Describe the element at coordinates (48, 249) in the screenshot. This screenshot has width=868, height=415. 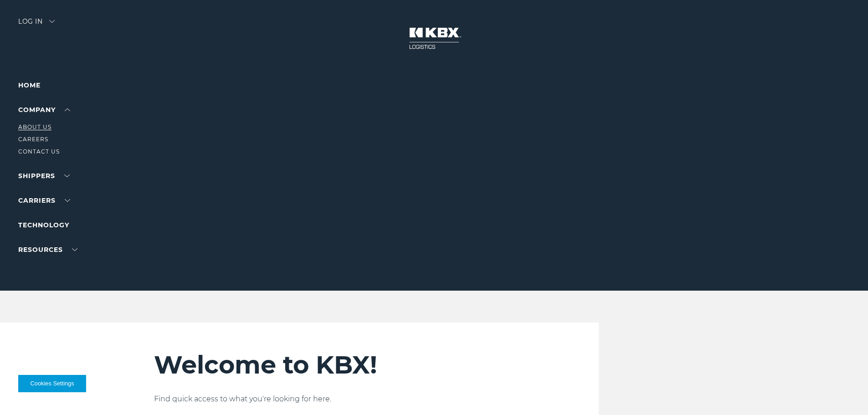
I see `a: RESOURCES` at that location.